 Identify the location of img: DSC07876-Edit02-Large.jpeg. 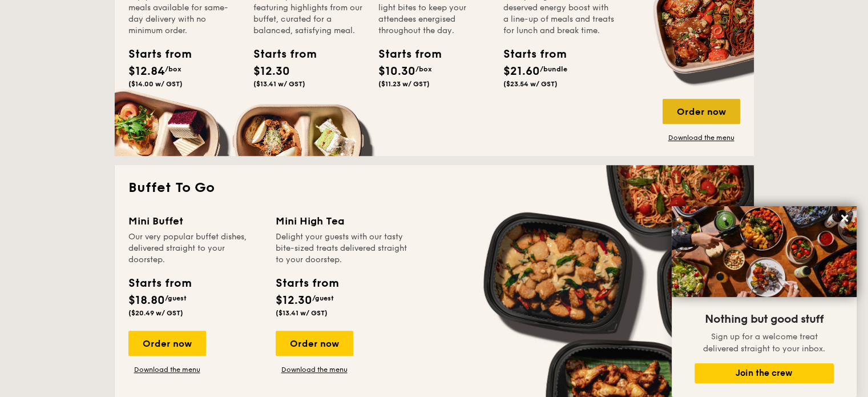
(764, 251).